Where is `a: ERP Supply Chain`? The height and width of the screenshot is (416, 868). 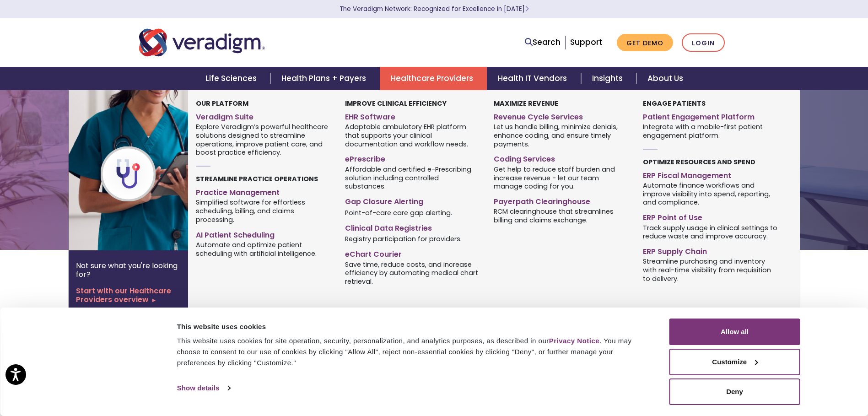 a: ERP Supply Chain is located at coordinates (710, 250).